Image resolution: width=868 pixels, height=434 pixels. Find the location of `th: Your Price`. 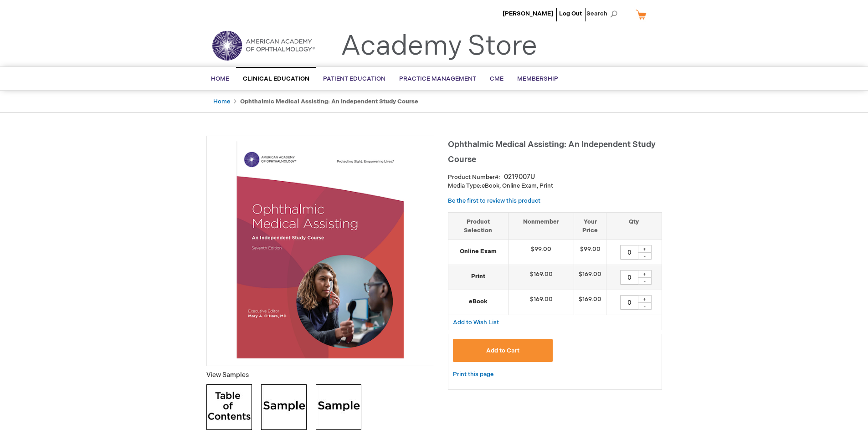

th: Your Price is located at coordinates (590, 226).